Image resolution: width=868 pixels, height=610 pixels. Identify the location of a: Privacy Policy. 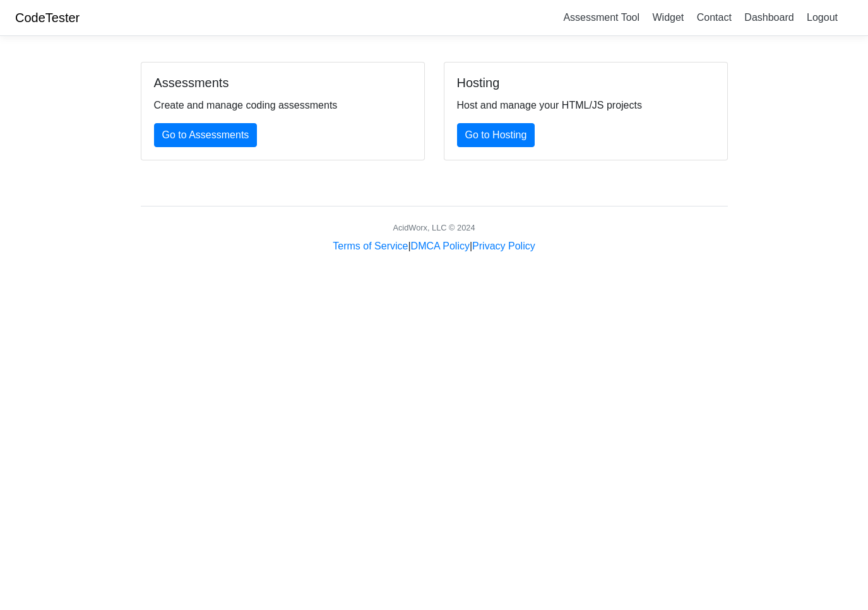
(504, 246).